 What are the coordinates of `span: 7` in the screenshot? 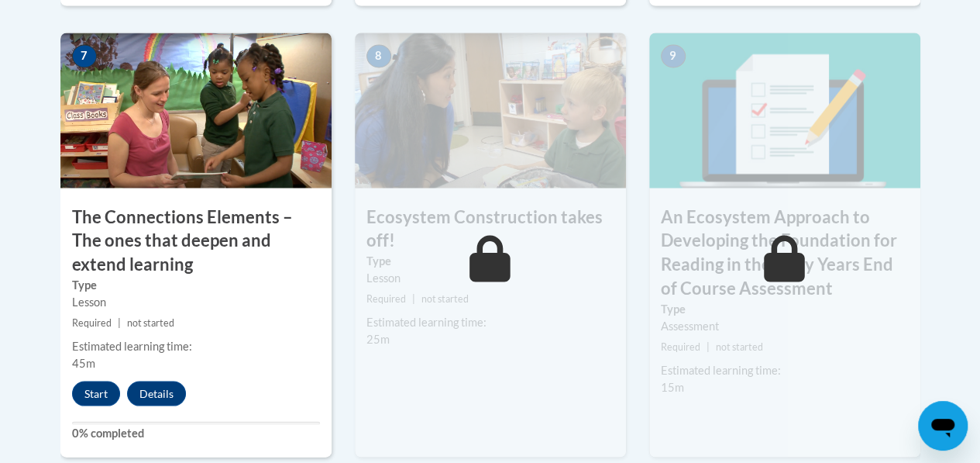 It's located at (85, 56).